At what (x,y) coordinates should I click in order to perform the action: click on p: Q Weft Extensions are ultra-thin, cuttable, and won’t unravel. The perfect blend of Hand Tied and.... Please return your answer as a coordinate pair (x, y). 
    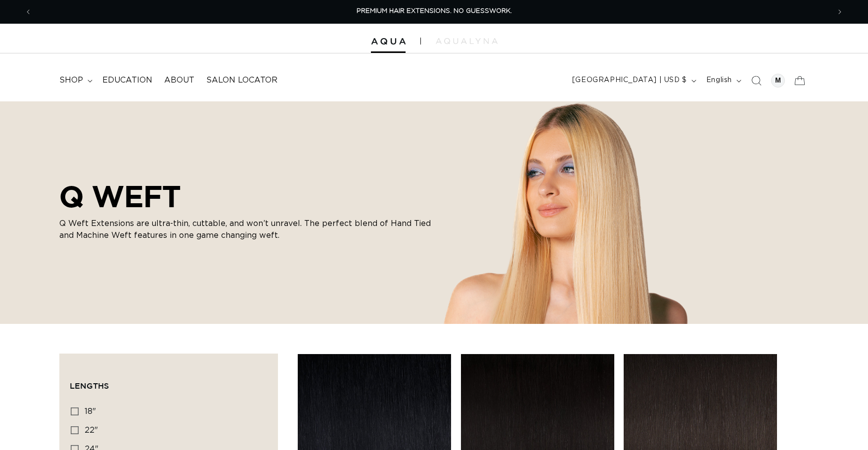
    Looking at the image, I should click on (247, 229).